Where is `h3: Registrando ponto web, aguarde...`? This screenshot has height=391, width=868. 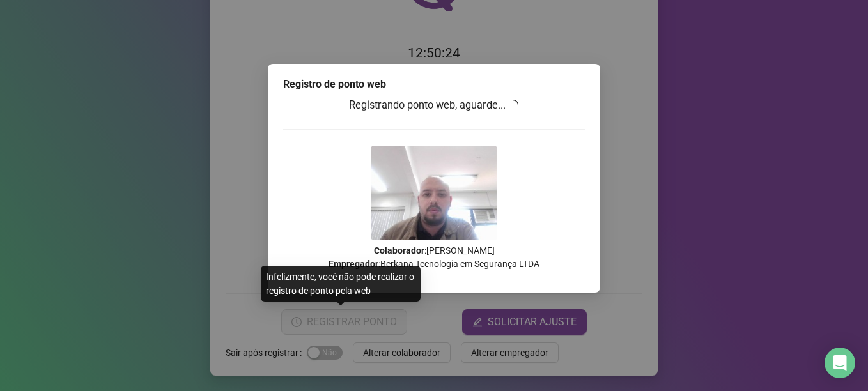
h3: Registrando ponto web, aguarde... is located at coordinates (434, 106).